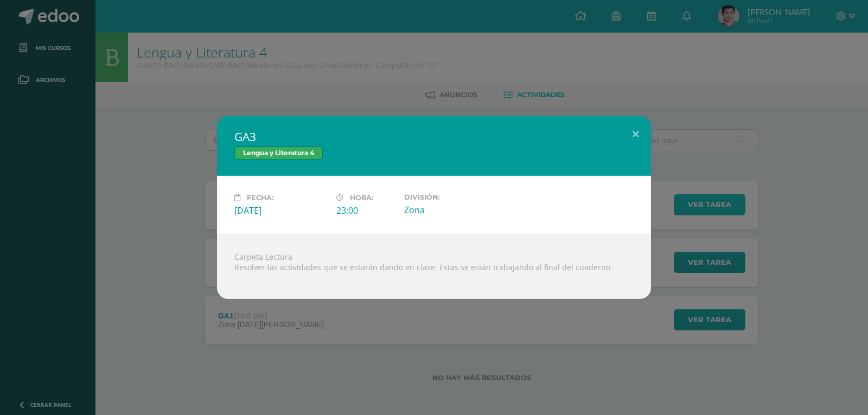 This screenshot has width=868, height=415. I want to click on div: 23:00, so click(366, 211).